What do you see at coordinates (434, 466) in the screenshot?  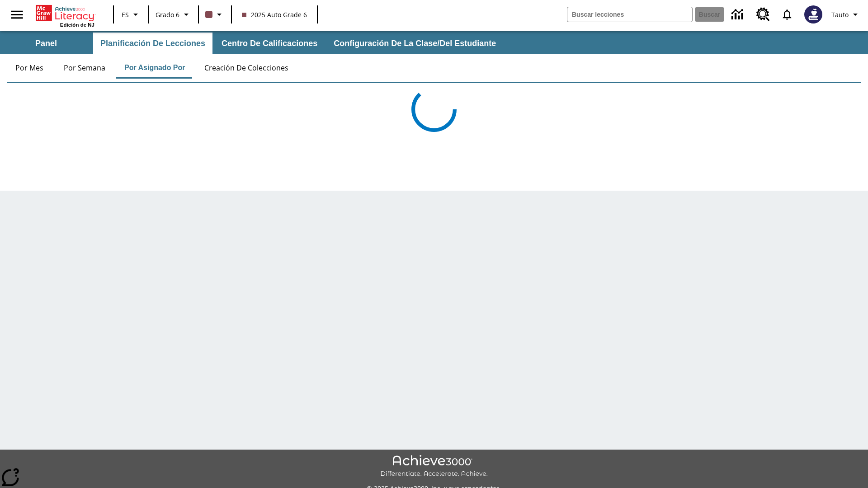 I see `img: Achieve3000 Differentiate Accelerate Achieve` at bounding box center [434, 466].